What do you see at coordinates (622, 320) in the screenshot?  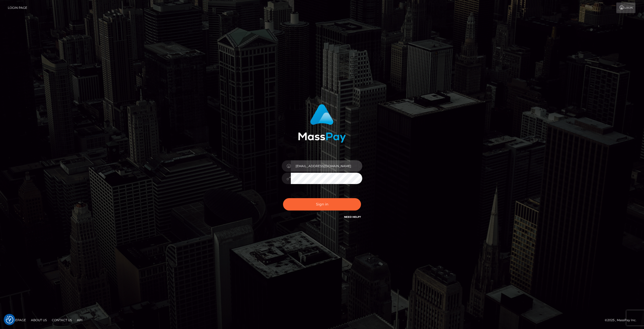 I see `div: © 2025 , MassPay Inc.` at bounding box center [622, 320].